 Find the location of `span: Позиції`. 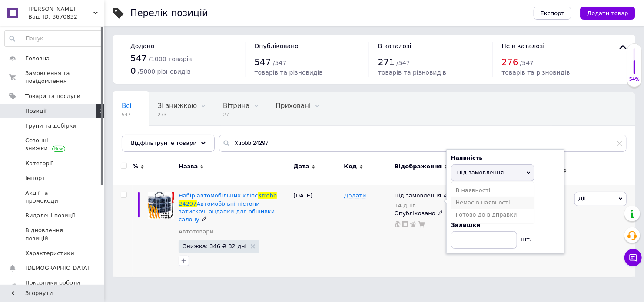

span: Позиції is located at coordinates (36, 111).